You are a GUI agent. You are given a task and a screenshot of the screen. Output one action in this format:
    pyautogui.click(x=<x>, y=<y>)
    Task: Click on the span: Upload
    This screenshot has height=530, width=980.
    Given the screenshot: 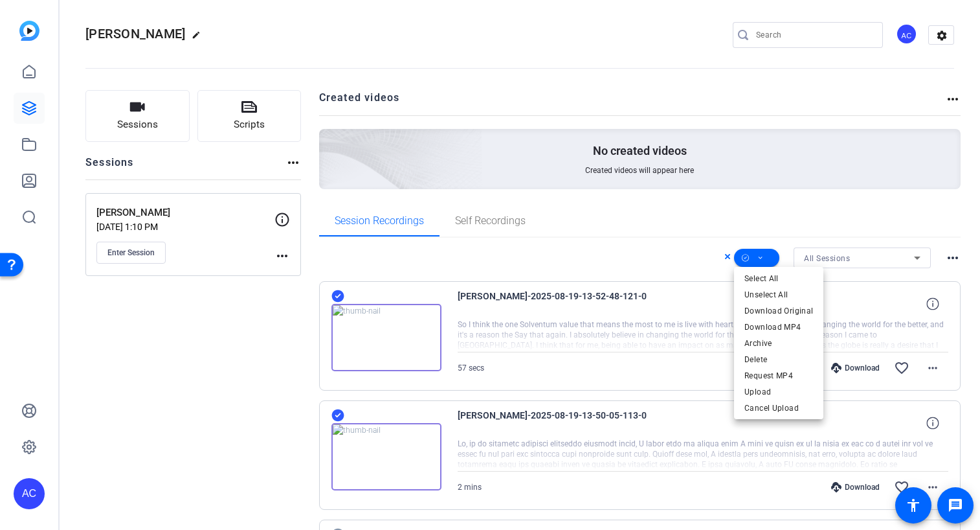 What is the action you would take?
    pyautogui.click(x=779, y=392)
    